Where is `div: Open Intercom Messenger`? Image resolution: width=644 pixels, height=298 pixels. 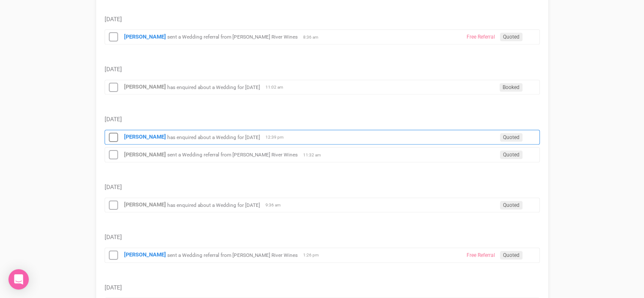
div: Open Intercom Messenger is located at coordinates (19, 279).